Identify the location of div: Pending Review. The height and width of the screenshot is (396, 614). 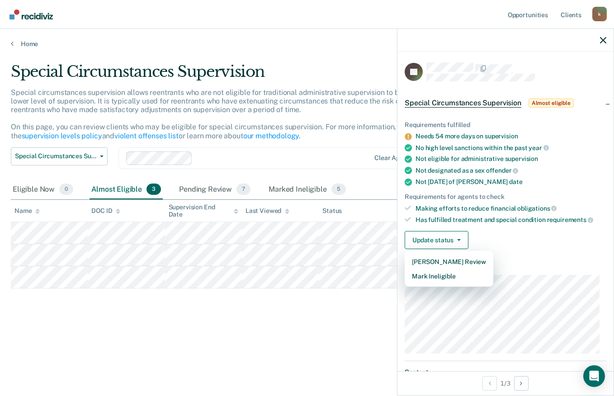
(215, 190).